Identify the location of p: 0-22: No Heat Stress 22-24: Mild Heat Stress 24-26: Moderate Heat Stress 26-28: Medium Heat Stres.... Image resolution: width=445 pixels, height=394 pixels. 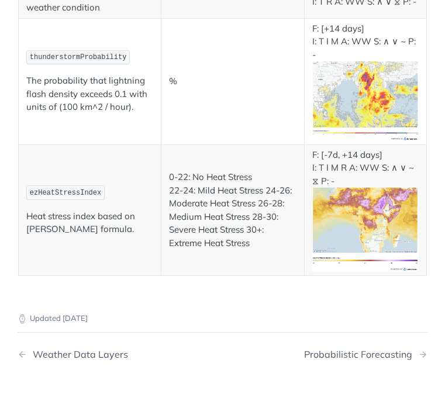
(232, 210).